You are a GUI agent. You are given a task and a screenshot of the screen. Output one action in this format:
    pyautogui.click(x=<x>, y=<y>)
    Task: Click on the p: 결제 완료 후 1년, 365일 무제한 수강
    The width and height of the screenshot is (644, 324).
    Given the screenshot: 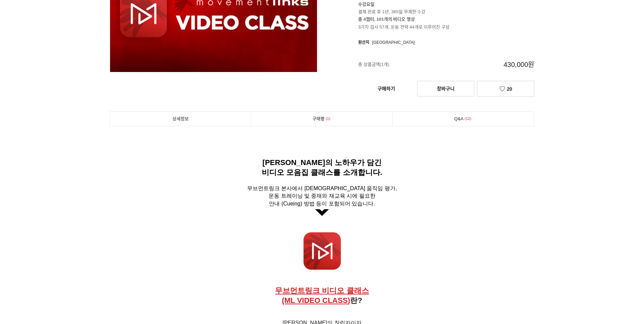 What is the action you would take?
    pyautogui.click(x=446, y=8)
    